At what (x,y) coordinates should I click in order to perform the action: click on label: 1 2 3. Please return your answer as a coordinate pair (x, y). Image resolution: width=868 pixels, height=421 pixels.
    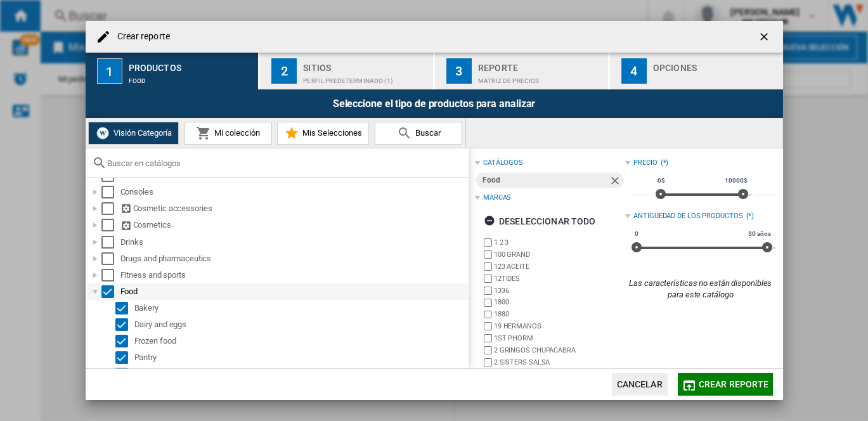
    Looking at the image, I should click on (559, 242).